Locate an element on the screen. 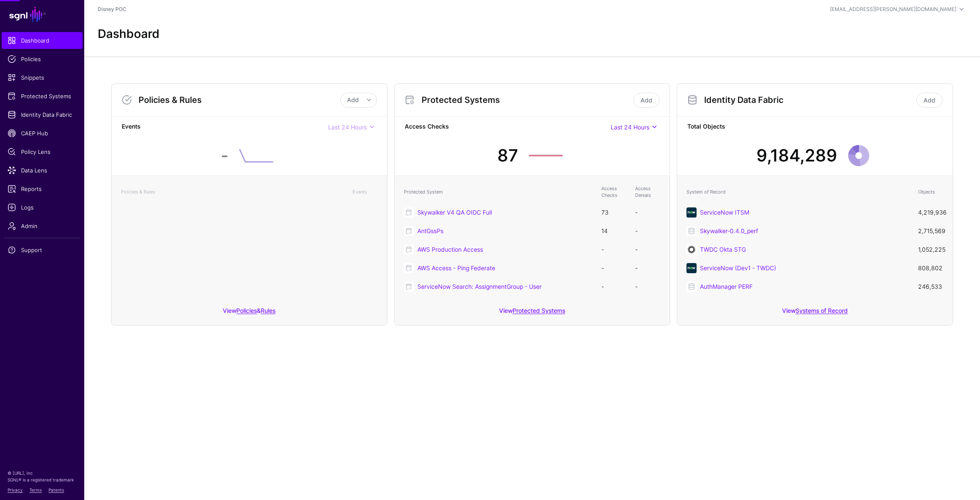  a: Terms is located at coordinates (35, 490).